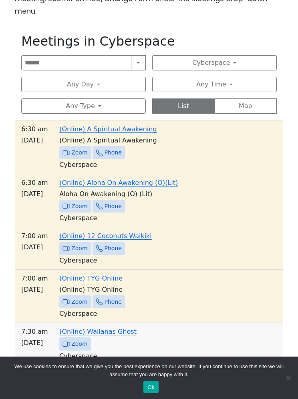  I want to click on button: Any Day, so click(83, 84).